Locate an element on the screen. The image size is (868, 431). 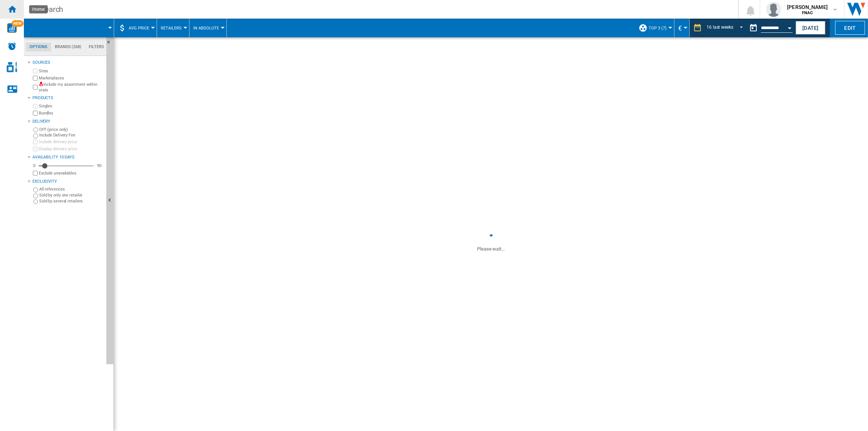
button: md-calendar is located at coordinates (753, 28).